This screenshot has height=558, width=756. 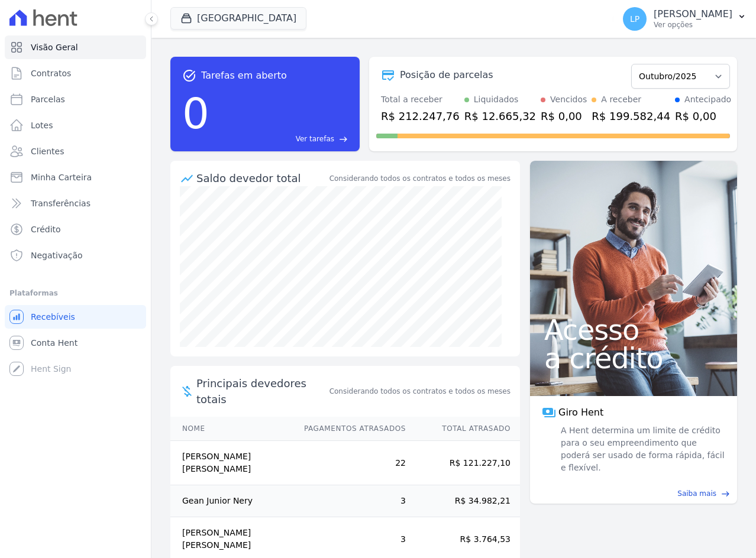 What do you see at coordinates (463, 502) in the screenshot?
I see `td: R$ 34.982,21` at bounding box center [463, 502].